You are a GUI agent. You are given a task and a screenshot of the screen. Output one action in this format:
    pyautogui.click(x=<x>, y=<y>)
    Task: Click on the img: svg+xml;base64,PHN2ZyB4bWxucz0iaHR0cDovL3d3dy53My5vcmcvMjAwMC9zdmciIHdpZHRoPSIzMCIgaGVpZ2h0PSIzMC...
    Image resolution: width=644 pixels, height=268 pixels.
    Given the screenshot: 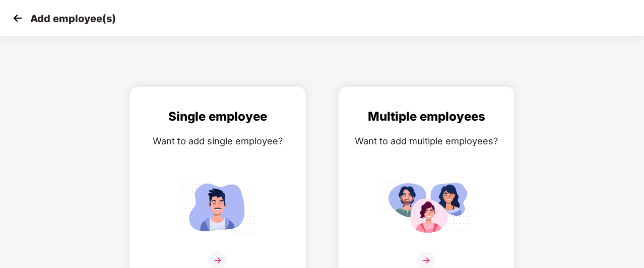 What is the action you would take?
    pyautogui.click(x=18, y=18)
    